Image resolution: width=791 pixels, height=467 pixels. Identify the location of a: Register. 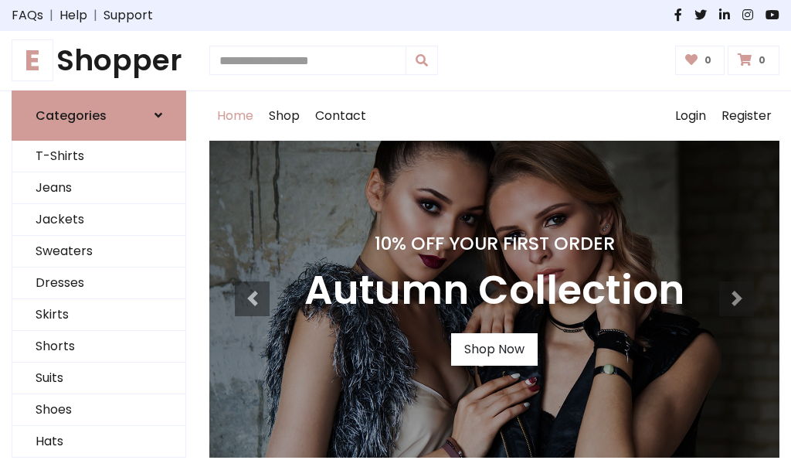
(747, 116).